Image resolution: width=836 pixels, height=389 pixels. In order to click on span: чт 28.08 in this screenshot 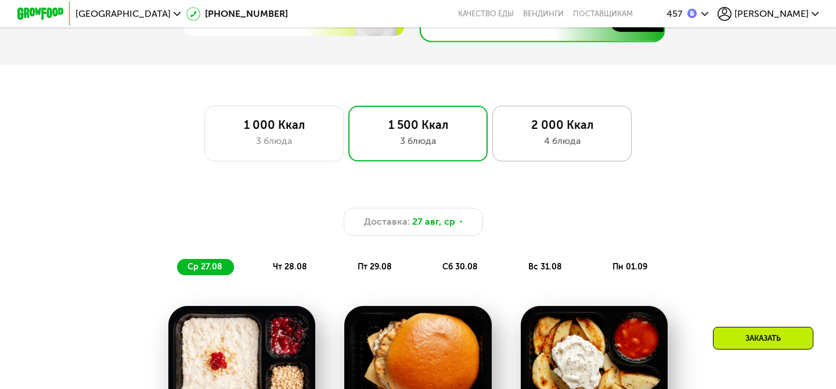, I will do `click(290, 266)`.